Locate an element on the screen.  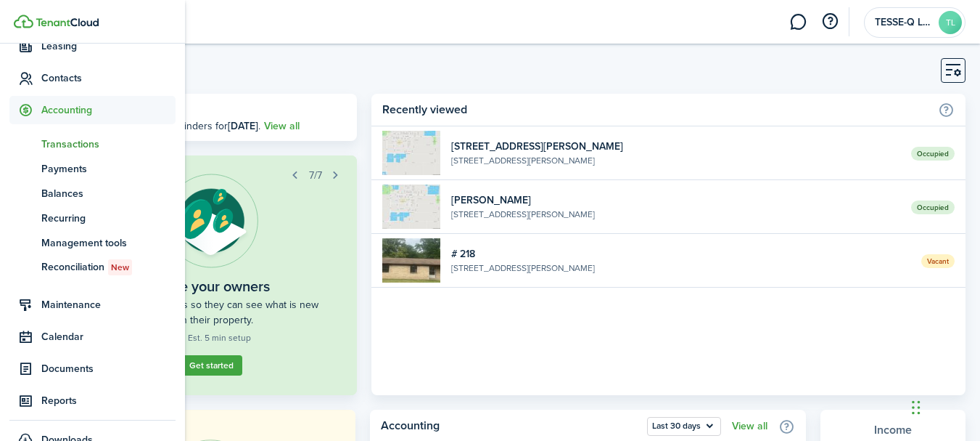
a: Reports is located at coordinates (92, 400).